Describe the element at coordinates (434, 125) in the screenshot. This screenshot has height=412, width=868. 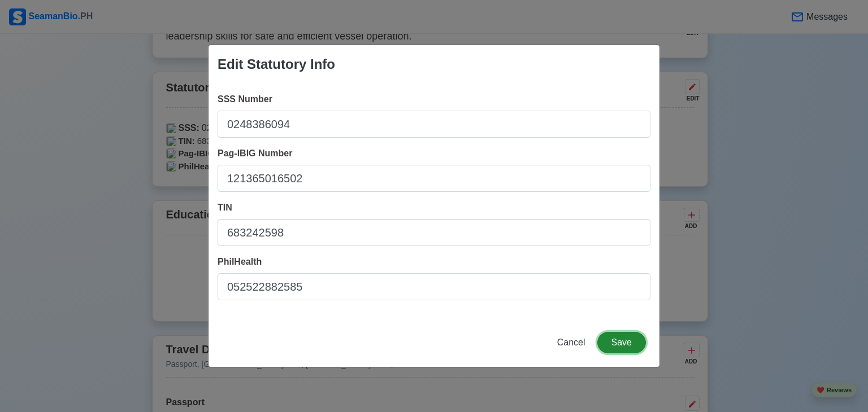
I see `input: Your SSS Number` at that location.